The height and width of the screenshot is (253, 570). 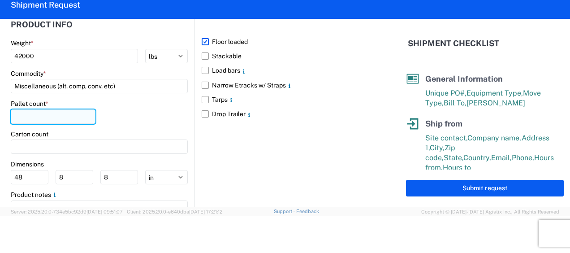 I want to click on input: W, so click(x=74, y=177).